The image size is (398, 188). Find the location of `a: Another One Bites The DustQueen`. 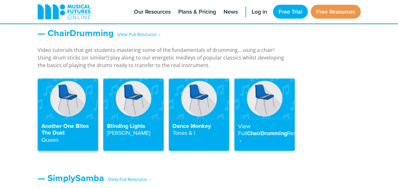

a: Another One Bites The DustQueen is located at coordinates (68, 115).